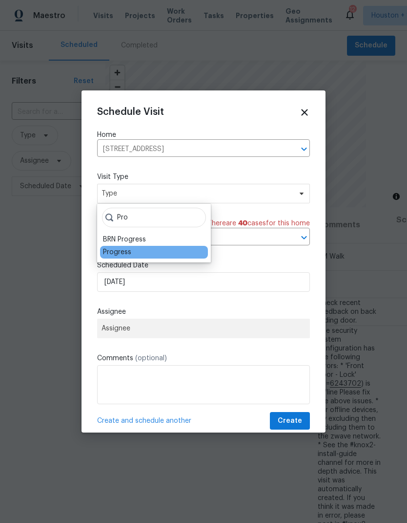 Image resolution: width=407 pixels, height=523 pixels. What do you see at coordinates (243, 223) in the screenshot?
I see `span: 40` at bounding box center [243, 223].